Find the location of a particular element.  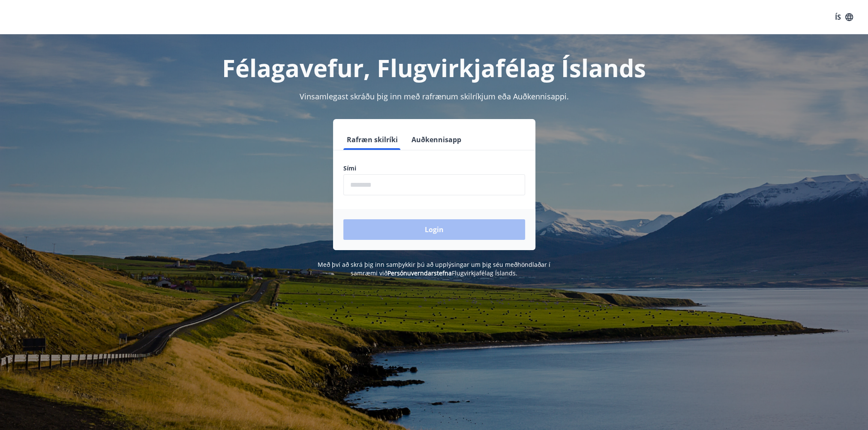

h1: Félagavefur, Flugvirkjafélag Íslands is located at coordinates (434, 68).